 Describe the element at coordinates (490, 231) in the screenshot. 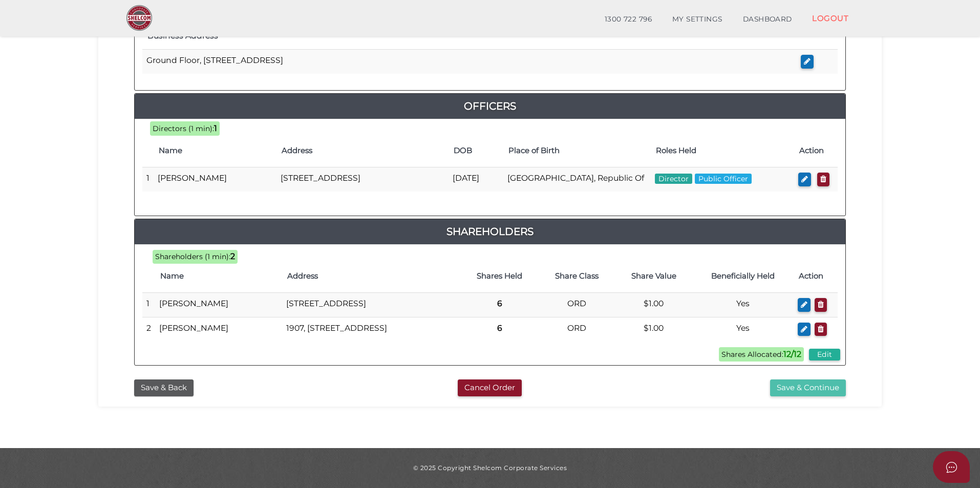

I see `a: Shareholders` at that location.